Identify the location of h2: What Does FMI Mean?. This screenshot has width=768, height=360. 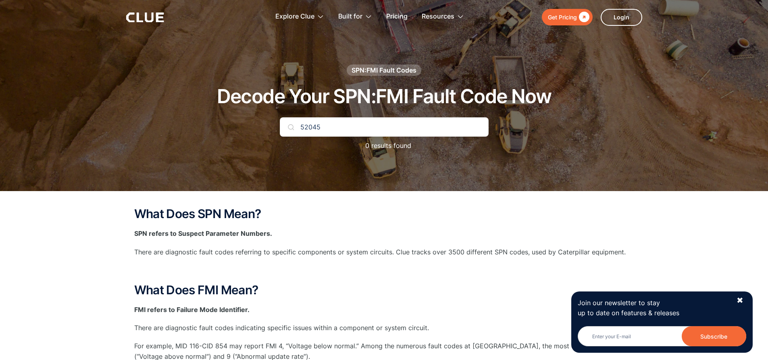
(384, 290).